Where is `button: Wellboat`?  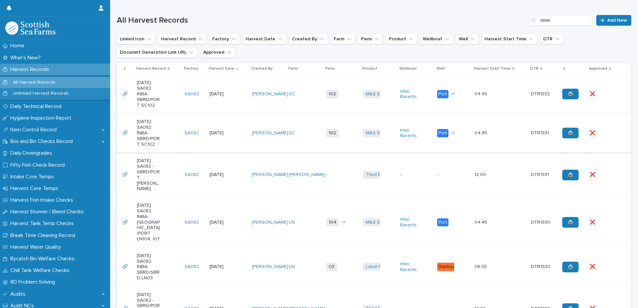 button: Wellboat is located at coordinates (436, 39).